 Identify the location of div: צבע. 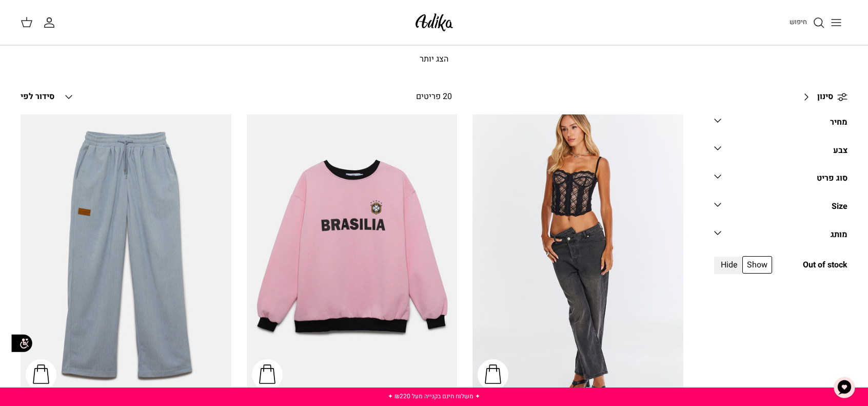
(840, 151).